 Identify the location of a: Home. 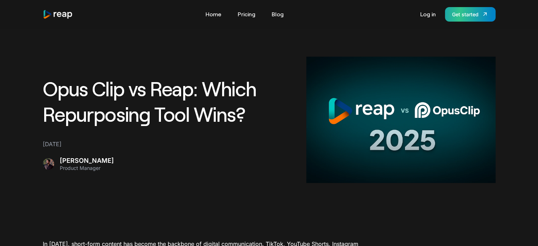
(213, 14).